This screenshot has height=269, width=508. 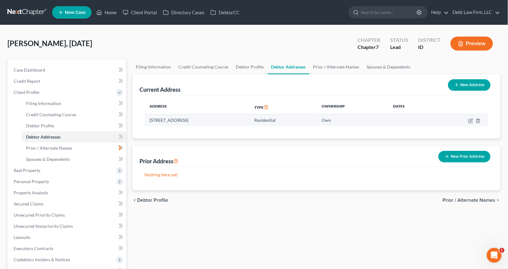 I want to click on span: 1, so click(x=502, y=251).